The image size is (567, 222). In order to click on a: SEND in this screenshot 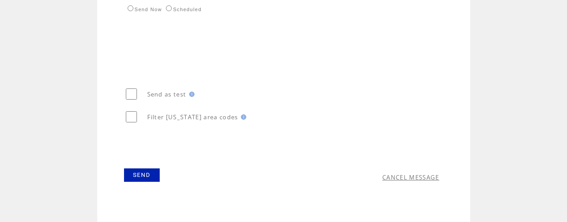, I will do `click(142, 175)`.